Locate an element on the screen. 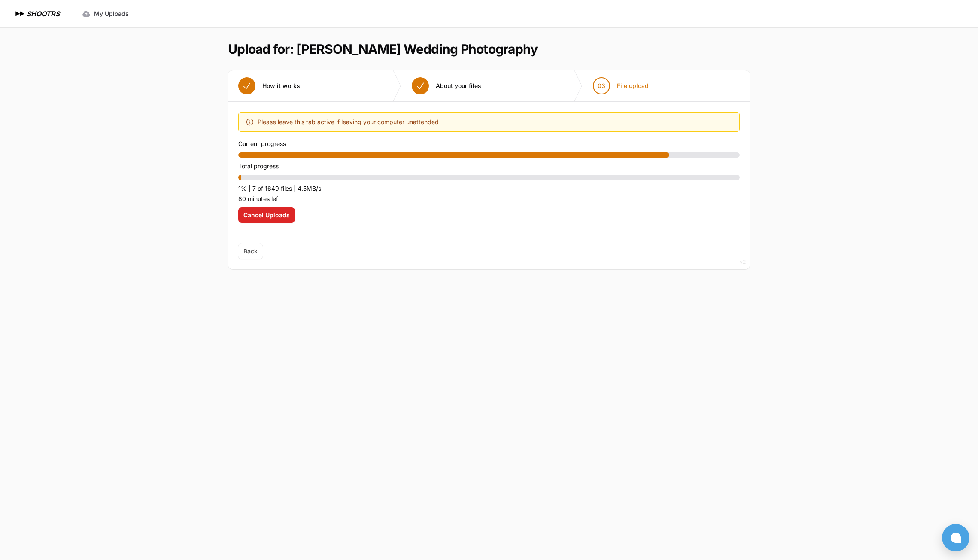 The image size is (978, 560). button: Cancel Uploads is located at coordinates (267, 215).